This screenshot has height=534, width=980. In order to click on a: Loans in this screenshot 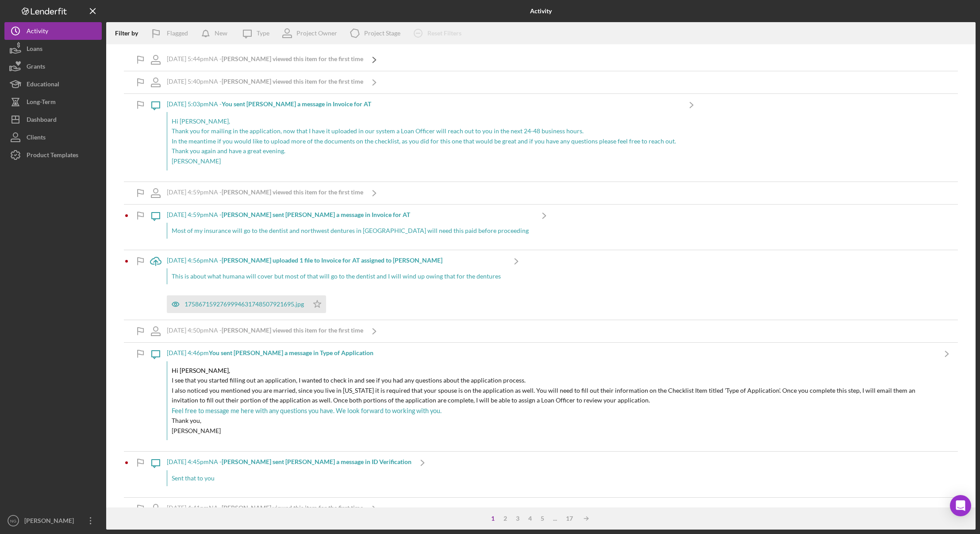, I will do `click(53, 49)`.